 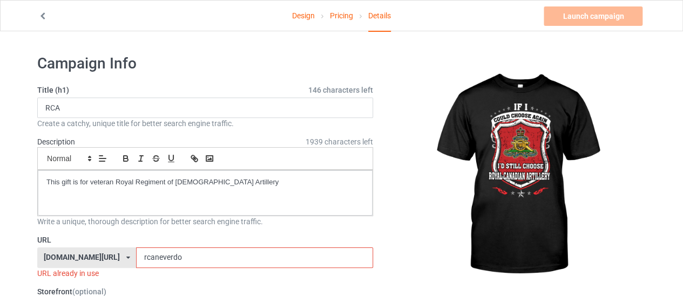 I want to click on label: Description, so click(x=56, y=142).